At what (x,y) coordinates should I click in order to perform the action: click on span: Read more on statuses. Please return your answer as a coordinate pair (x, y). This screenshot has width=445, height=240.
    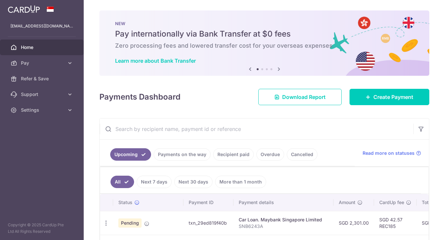
    Looking at the image, I should click on (388, 153).